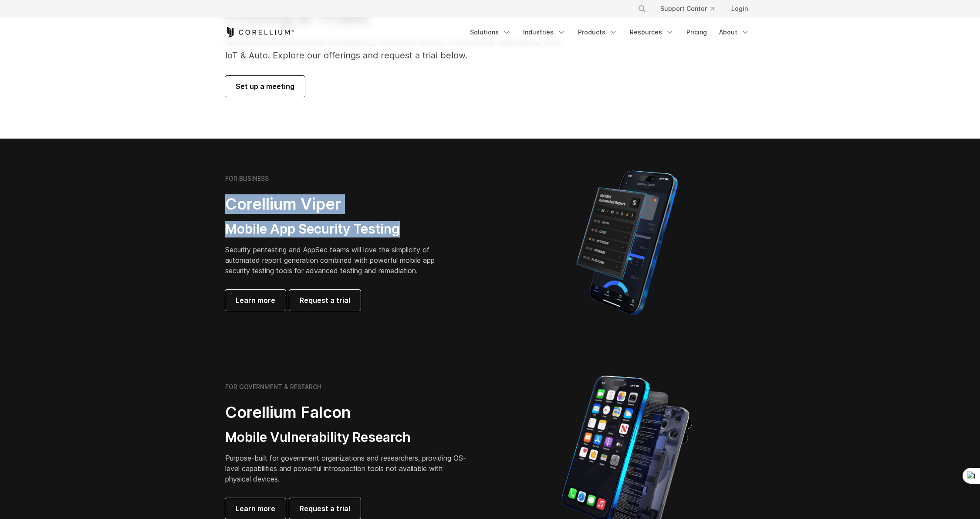 This screenshot has width=980, height=519. Describe the element at coordinates (490, 32) in the screenshot. I see `a: Solutions` at that location.